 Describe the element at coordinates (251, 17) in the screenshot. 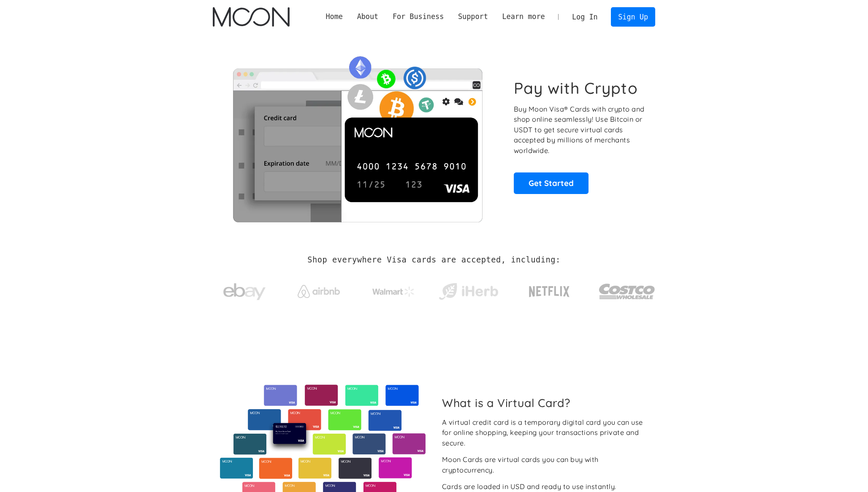

I see `a: home` at that location.